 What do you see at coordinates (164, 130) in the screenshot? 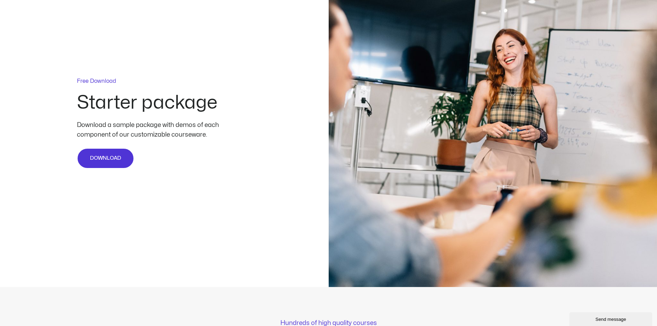
I see `div: Download a sample package with demos of each component of our customizable courseware.` at bounding box center [164, 130].